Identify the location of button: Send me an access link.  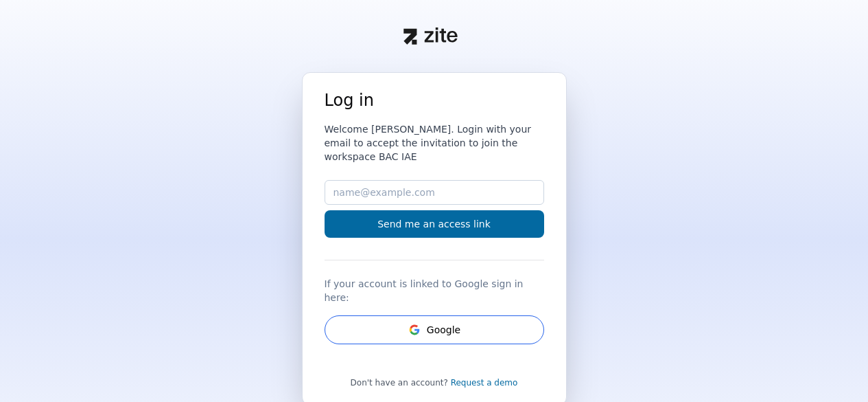
(435, 224).